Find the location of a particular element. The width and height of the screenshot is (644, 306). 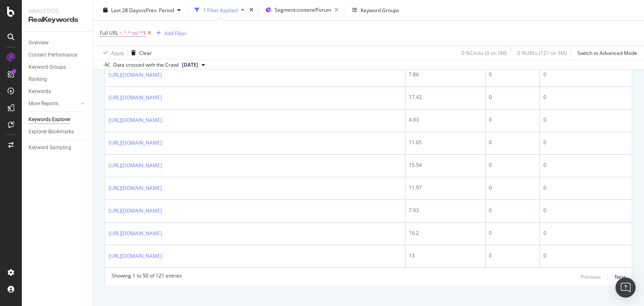

button: Segment:content/Forum is located at coordinates (302, 10).